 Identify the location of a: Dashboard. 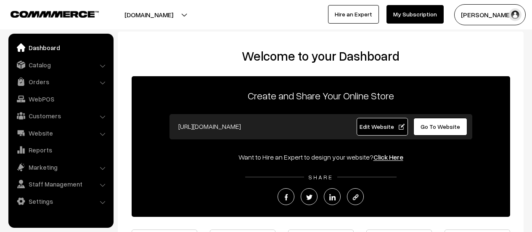
(61, 48).